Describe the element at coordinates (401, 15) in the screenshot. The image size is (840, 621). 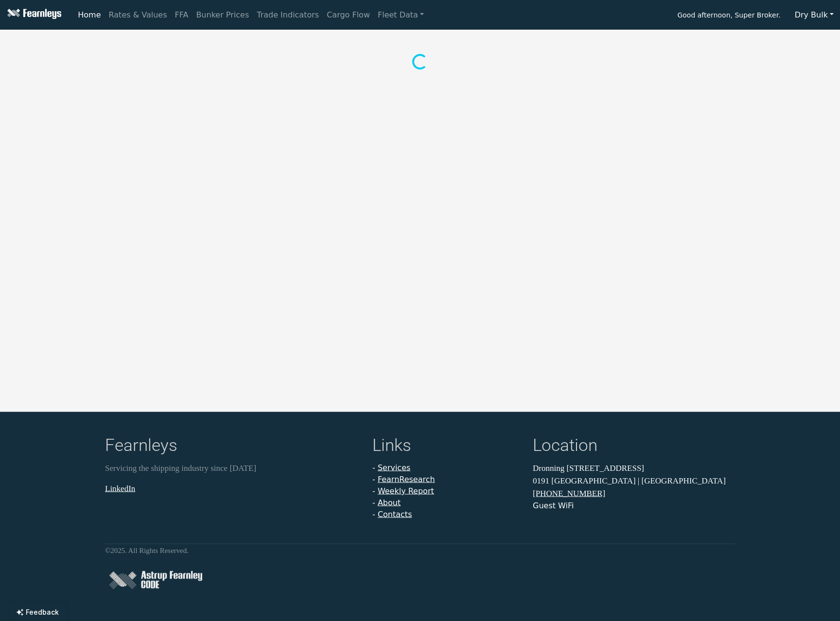
I see `a: Fleet Data` at that location.